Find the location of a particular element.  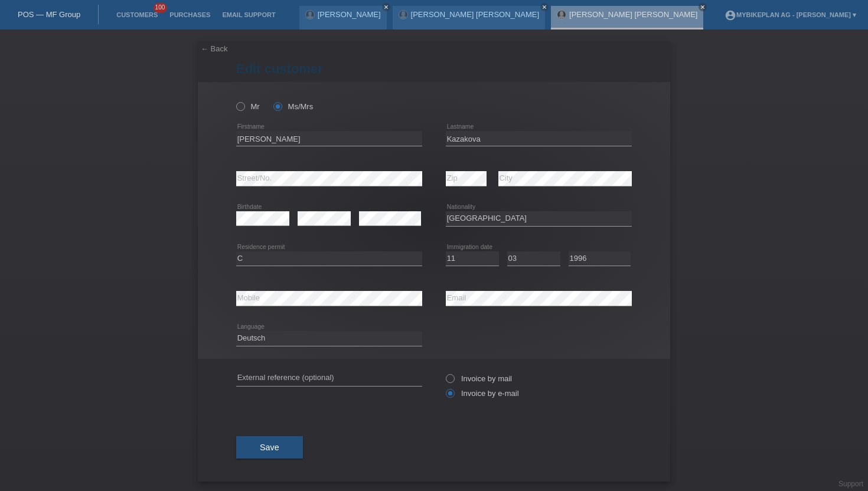

label: Invoice by mail is located at coordinates (479, 378).